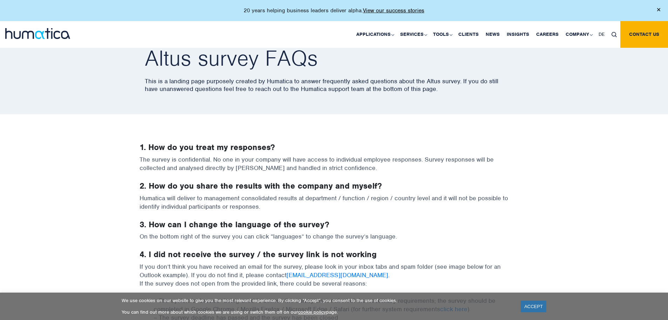  What do you see at coordinates (317, 300) in the screenshot?
I see `p: We use cookies on our website to give you the most relevant experience. By clicking “Accept”, you...` at bounding box center [317, 300].